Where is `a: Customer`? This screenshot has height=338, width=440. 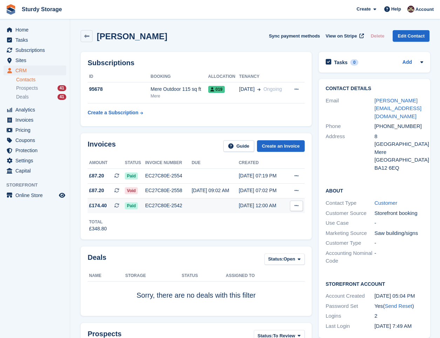 a: Customer is located at coordinates (386, 203).